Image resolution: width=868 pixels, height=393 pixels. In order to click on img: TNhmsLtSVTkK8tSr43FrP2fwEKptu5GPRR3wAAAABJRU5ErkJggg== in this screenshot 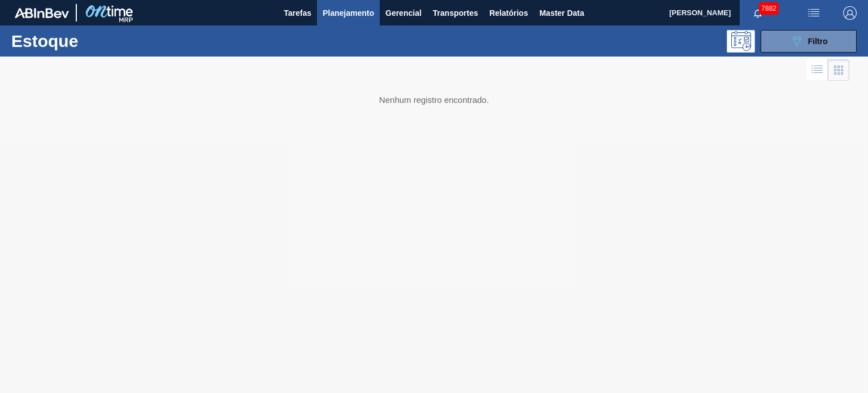, I will do `click(42, 13)`.